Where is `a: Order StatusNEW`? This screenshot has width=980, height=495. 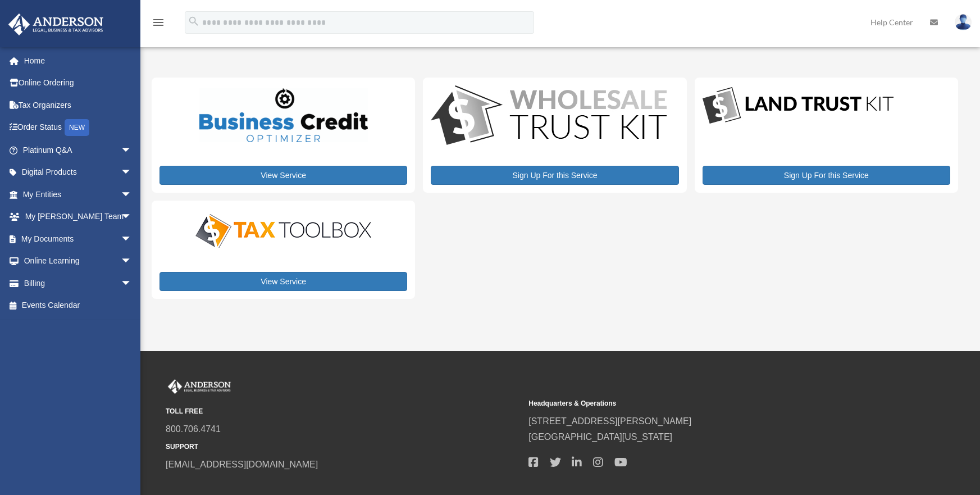 a: Order StatusNEW is located at coordinates (78, 127).